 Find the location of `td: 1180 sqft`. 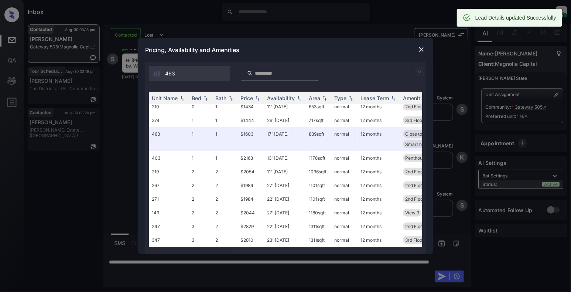

td: 1180 sqft is located at coordinates (318, 212).